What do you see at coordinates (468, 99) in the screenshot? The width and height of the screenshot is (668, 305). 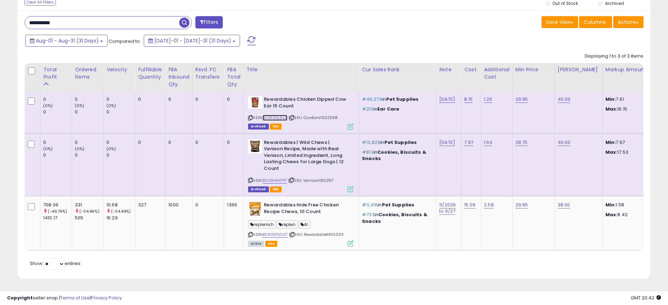 I see `a: 8.15` at bounding box center [468, 99].